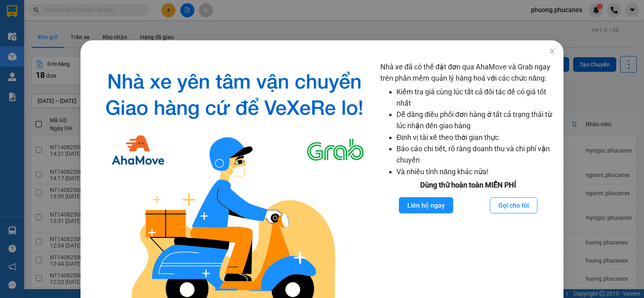 The image size is (644, 298). I want to click on span: close, so click(552, 51).